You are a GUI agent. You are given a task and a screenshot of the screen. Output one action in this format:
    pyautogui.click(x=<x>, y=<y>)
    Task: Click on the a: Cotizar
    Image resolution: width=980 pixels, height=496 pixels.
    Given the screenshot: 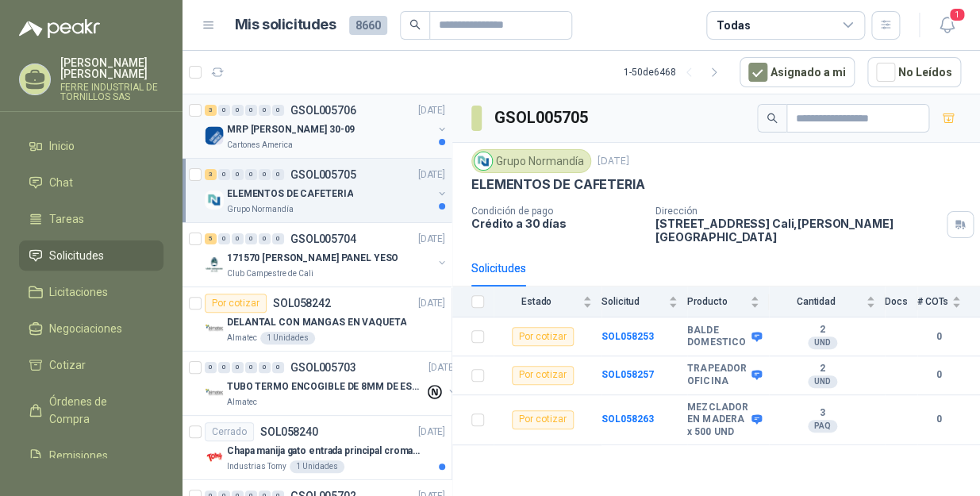 What is the action you would take?
    pyautogui.click(x=92, y=365)
    